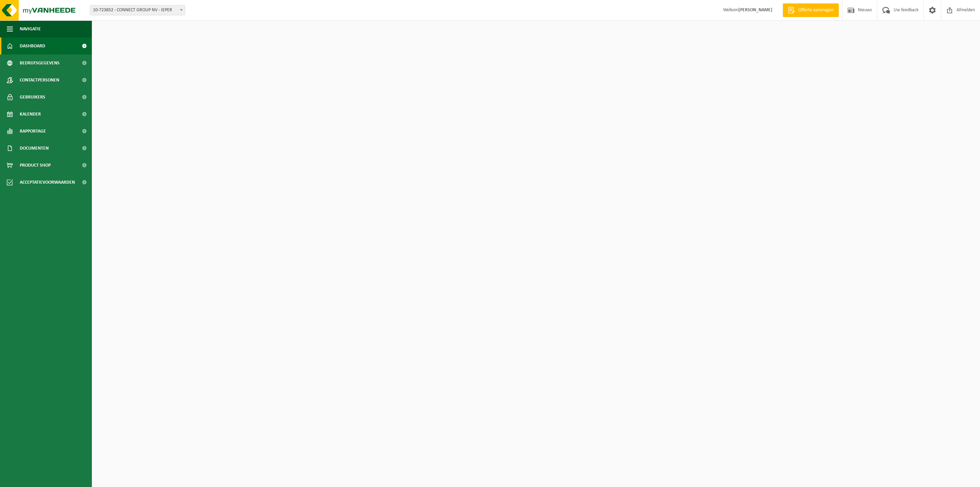 The image size is (980, 487). I want to click on span: Contactpersonen, so click(39, 80).